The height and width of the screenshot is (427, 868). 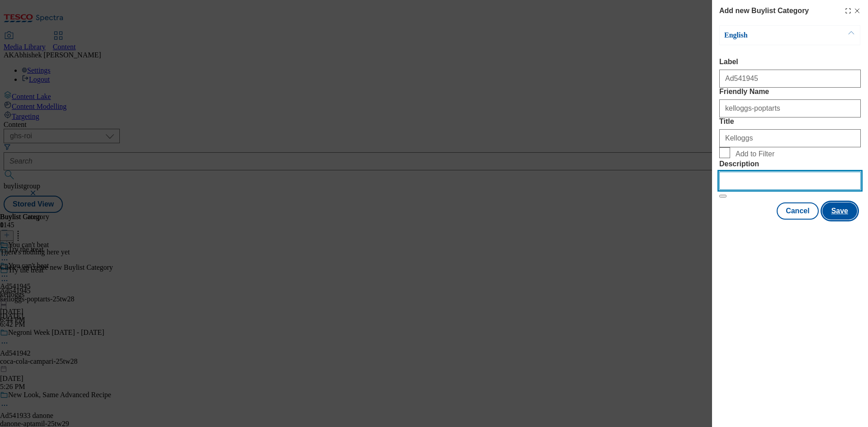 I want to click on p: English, so click(x=771, y=35).